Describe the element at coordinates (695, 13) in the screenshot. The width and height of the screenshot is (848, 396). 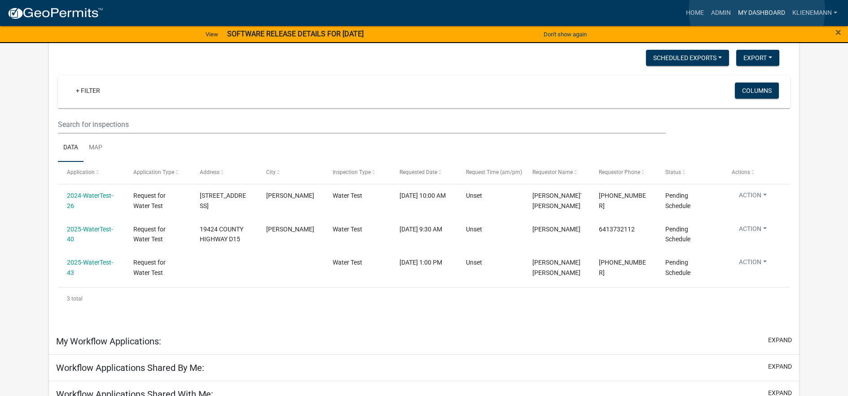
I see `a: Home` at that location.